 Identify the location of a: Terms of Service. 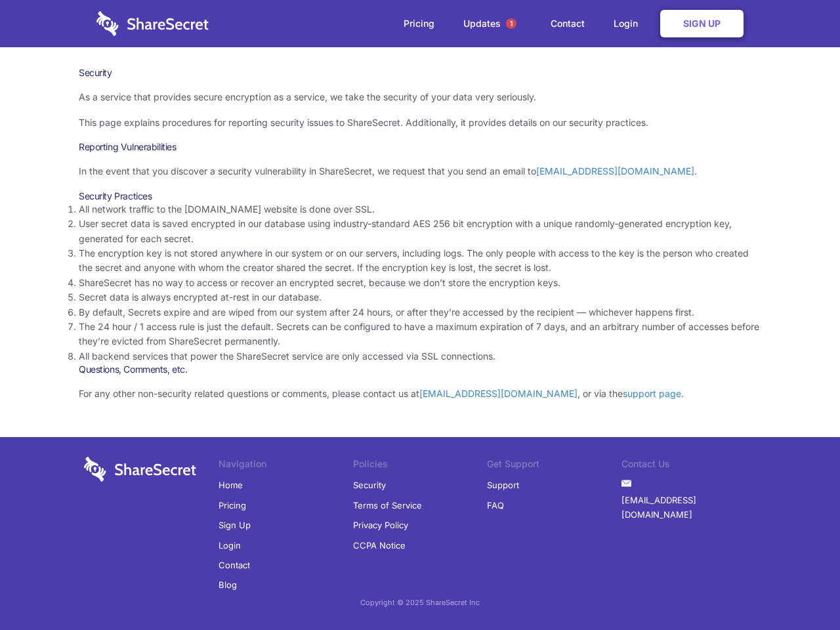
(387, 505).